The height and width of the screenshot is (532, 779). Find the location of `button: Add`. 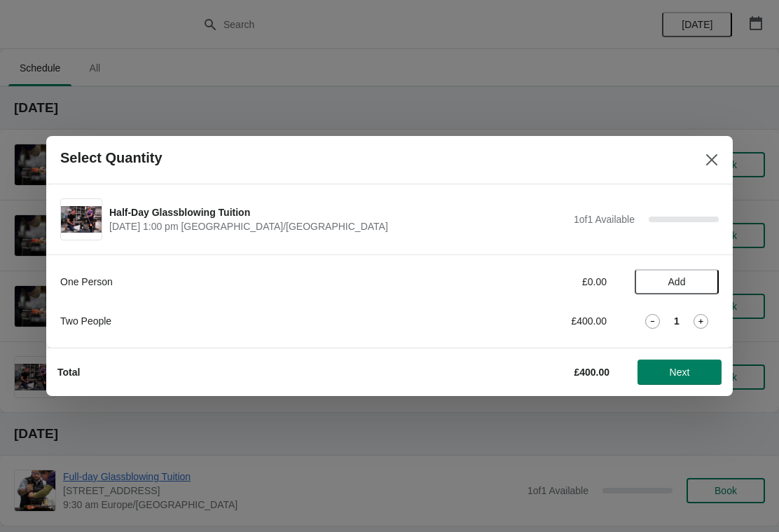

button: Add is located at coordinates (676, 282).